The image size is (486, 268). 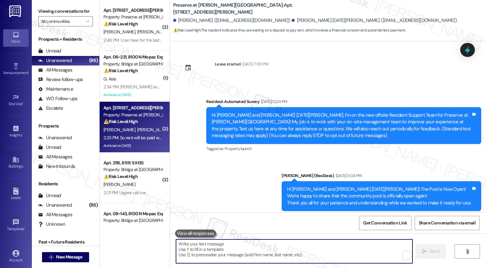 What do you see at coordinates (133, 163) in the screenshot?
I see `div: Apt. 2116, 8515 S IH35` at bounding box center [133, 163].